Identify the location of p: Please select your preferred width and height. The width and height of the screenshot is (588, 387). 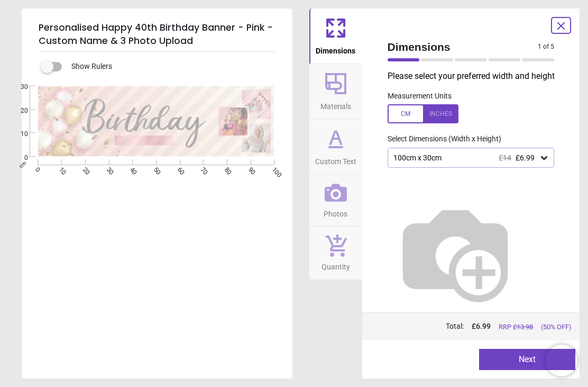
(476, 76).